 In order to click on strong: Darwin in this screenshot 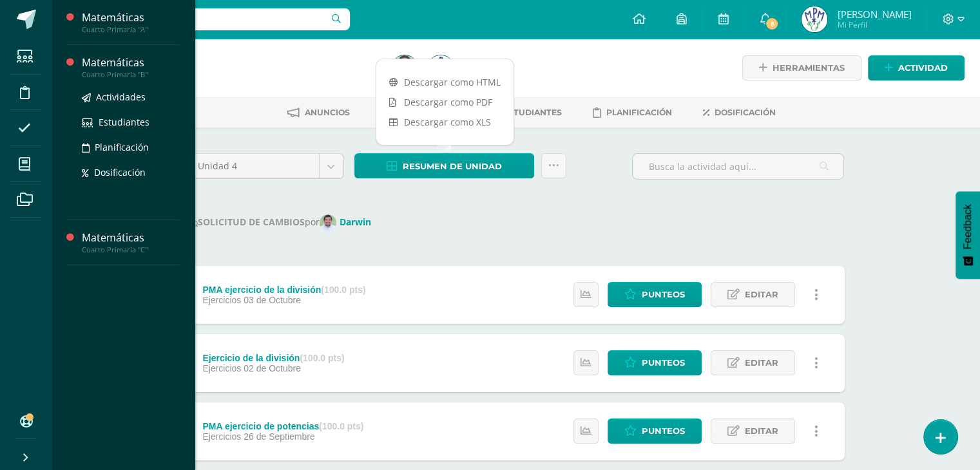, I will do `click(355, 221)`.